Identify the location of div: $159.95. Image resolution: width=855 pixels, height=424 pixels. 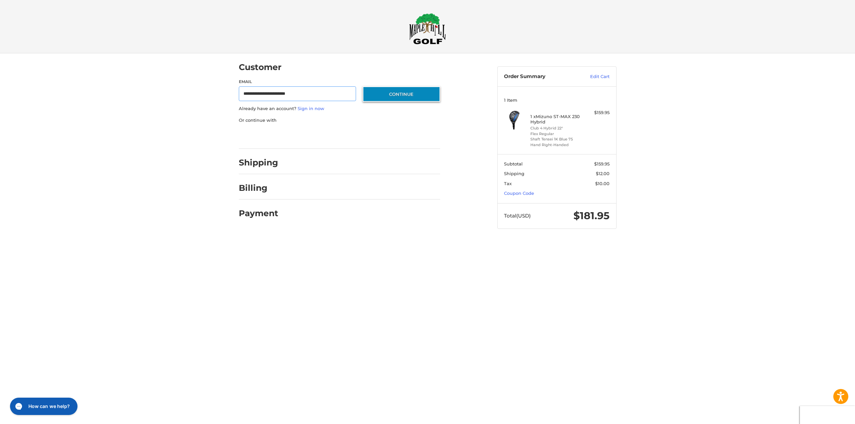
(596, 113).